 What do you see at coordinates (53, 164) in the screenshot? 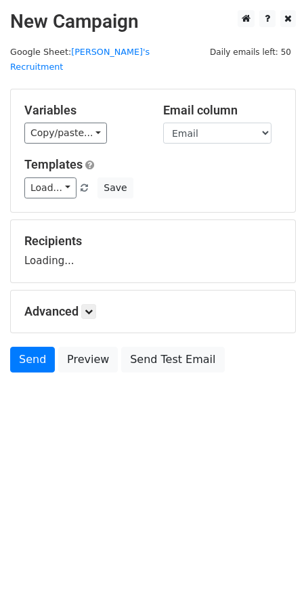
I see `a: Templates` at bounding box center [53, 164].